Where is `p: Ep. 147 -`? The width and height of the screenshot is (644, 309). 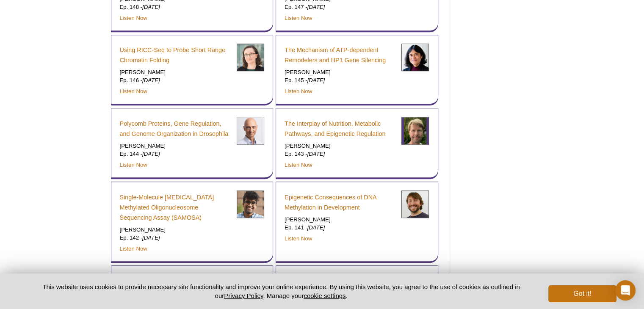 p: Ep. 147 - is located at coordinates (339, 7).